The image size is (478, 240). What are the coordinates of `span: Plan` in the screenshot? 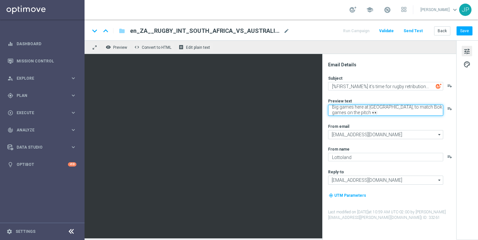 It's located at (43, 96).